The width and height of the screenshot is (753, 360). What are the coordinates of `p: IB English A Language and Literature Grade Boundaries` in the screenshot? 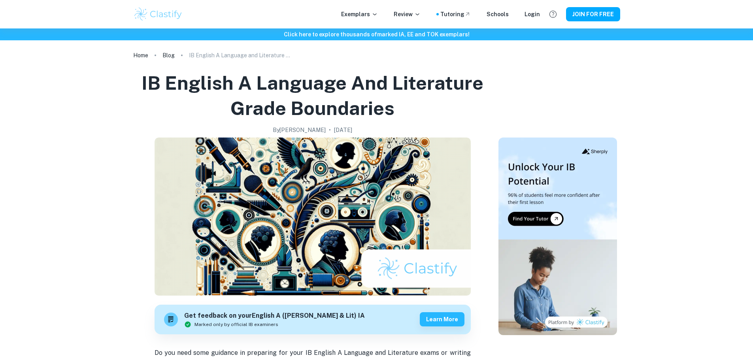 It's located at (240, 55).